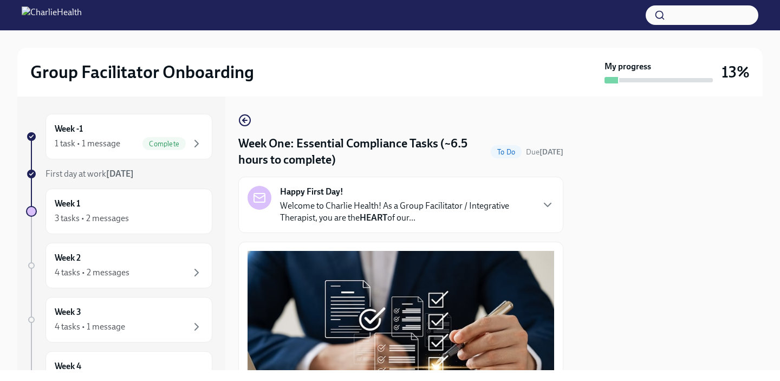 The width and height of the screenshot is (780, 381). Describe the element at coordinates (119, 265) in the screenshot. I see `a: Week 24 tasks • 2 messages` at that location.